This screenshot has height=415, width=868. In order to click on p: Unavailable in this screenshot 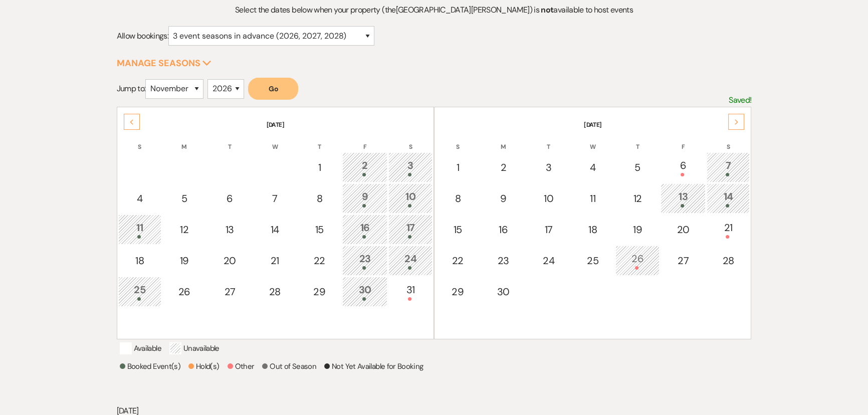, I will do `click(194, 349)`.